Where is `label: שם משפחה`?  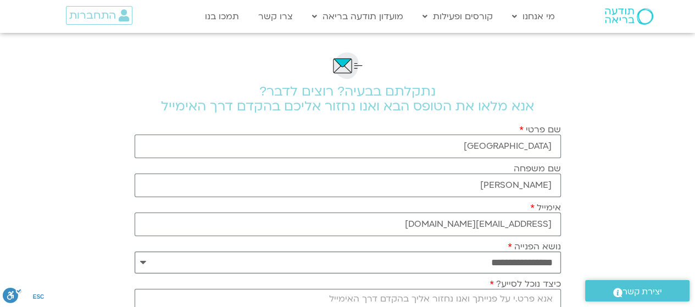 label: שם משפחה is located at coordinates (537, 169).